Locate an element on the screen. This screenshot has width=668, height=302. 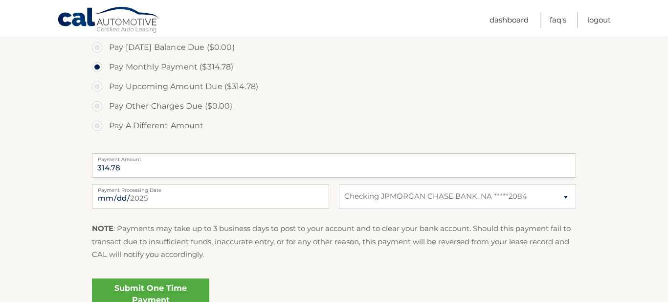
label: Payment Amount is located at coordinates (334, 157).